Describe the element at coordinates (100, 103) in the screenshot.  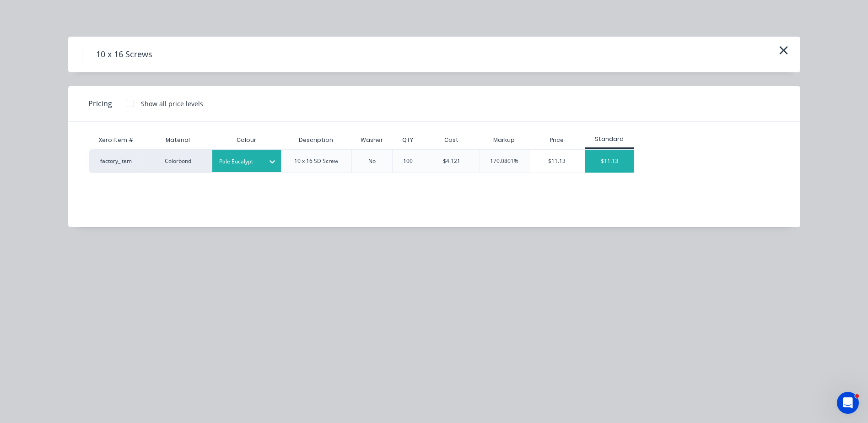
I see `span: Pricing` at that location.